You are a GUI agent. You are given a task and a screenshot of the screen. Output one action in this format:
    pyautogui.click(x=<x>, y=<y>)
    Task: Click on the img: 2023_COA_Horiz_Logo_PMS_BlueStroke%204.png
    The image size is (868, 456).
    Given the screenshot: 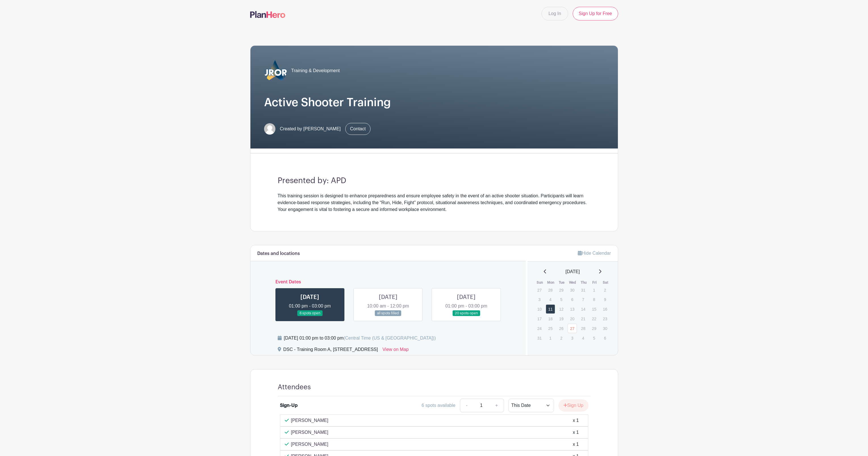 What is the action you would take?
    pyautogui.click(x=275, y=71)
    